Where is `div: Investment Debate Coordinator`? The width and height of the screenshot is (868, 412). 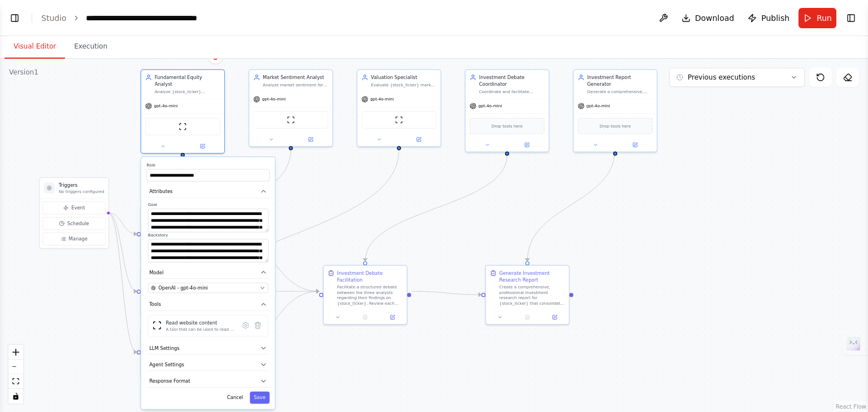 div: Investment Debate Coordinator is located at coordinates (512, 81).